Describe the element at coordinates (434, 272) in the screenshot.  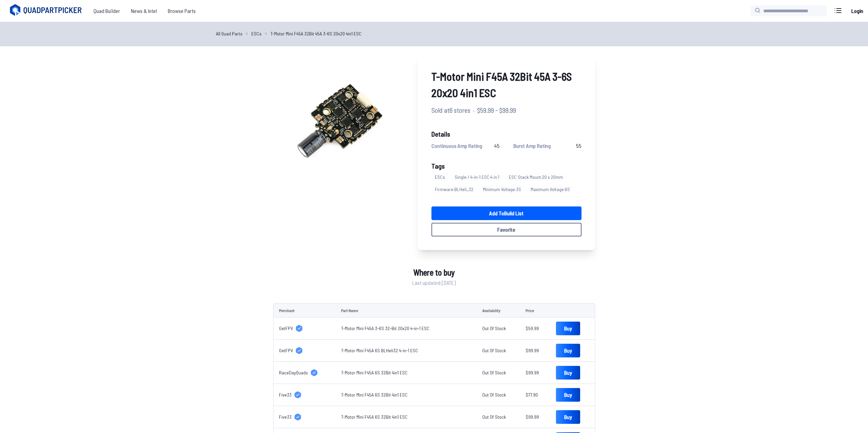
I see `span: Where to buy` at that location.